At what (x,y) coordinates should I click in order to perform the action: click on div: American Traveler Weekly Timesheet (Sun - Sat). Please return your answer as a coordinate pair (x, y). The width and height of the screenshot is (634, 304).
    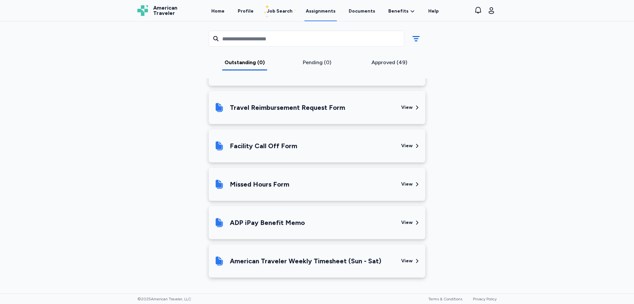
    Looking at the image, I should click on (305, 261).